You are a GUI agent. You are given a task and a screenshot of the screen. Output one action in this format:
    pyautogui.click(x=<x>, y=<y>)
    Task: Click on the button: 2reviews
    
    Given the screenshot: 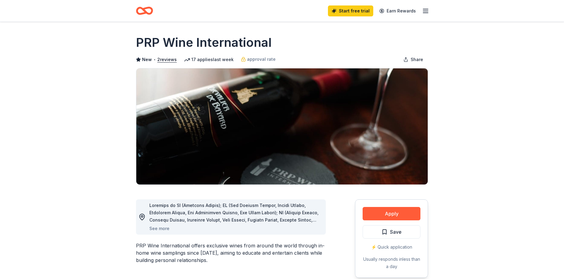 What is the action you would take?
    pyautogui.click(x=167, y=60)
    